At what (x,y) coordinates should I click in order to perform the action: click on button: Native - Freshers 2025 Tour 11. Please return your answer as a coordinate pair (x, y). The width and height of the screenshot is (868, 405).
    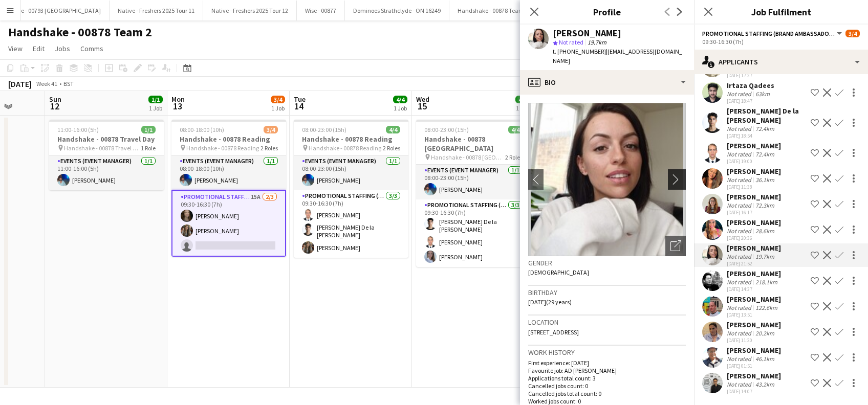
    Looking at the image, I should click on (156, 10).